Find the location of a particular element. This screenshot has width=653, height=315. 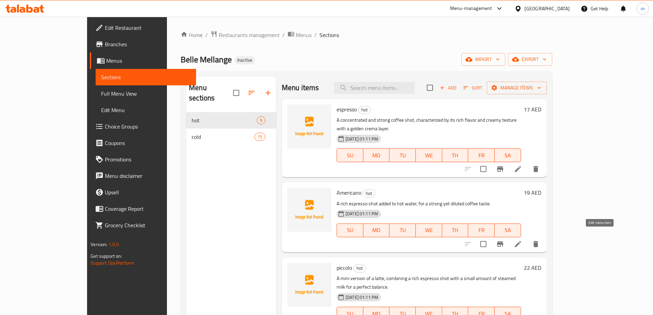

button: Manage items is located at coordinates (516, 88).